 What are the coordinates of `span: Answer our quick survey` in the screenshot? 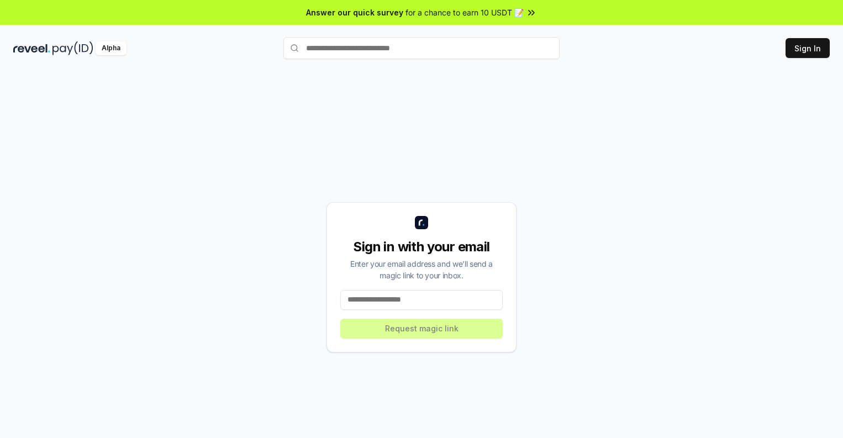 It's located at (355, 12).